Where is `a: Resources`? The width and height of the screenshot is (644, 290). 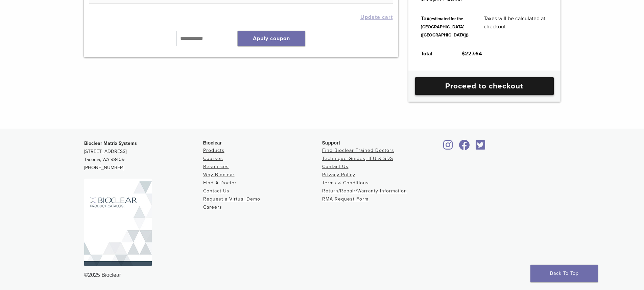 a: Resources is located at coordinates (216, 167).